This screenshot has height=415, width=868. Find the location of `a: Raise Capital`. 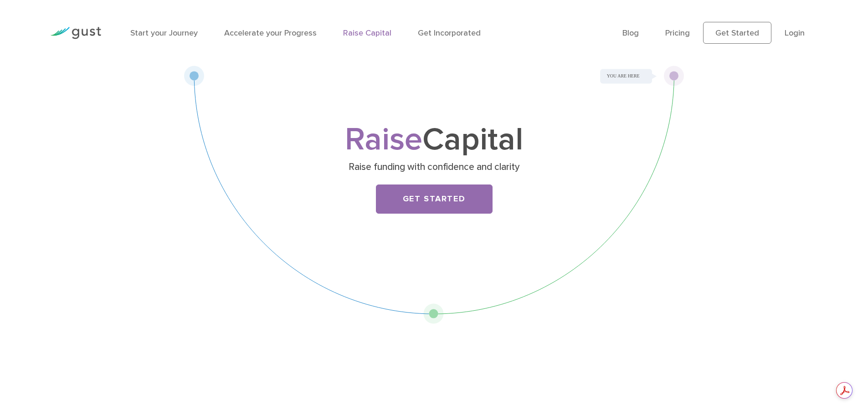

a: Raise Capital is located at coordinates (367, 33).